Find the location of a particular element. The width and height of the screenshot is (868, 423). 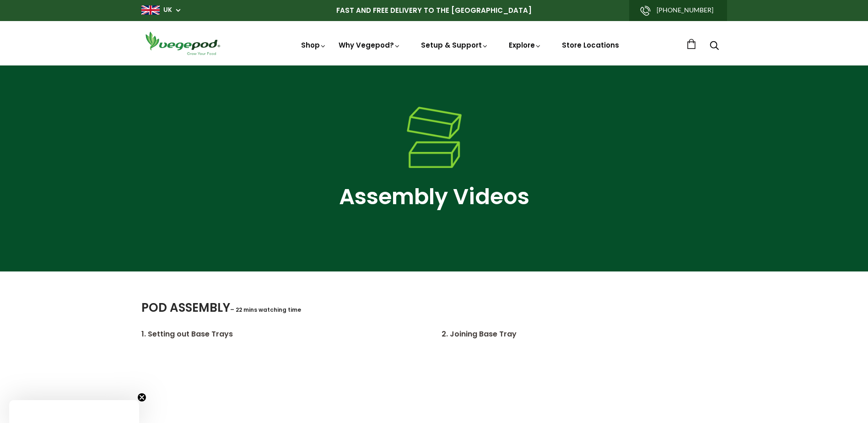

a: UK is located at coordinates (168, 10).